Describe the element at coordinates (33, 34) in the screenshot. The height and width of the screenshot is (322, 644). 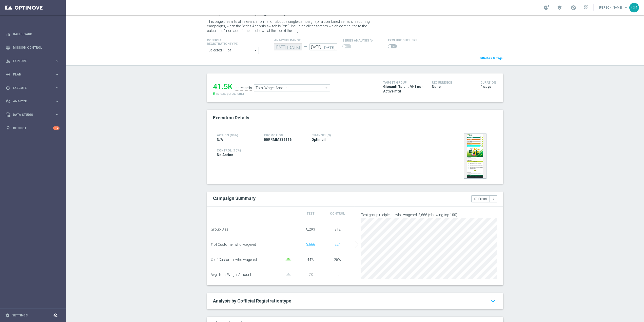
I see `button: equalizer Dashboard` at that location.